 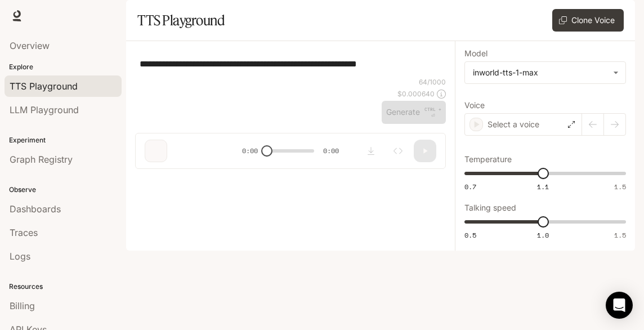 What do you see at coordinates (470, 235) in the screenshot?
I see `span: 0.5` at bounding box center [470, 235].